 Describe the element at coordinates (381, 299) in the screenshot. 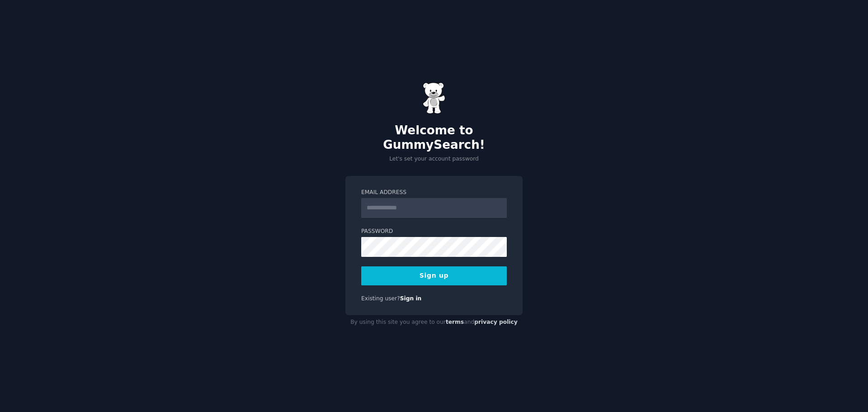

I see `span: Existing user?` at that location.